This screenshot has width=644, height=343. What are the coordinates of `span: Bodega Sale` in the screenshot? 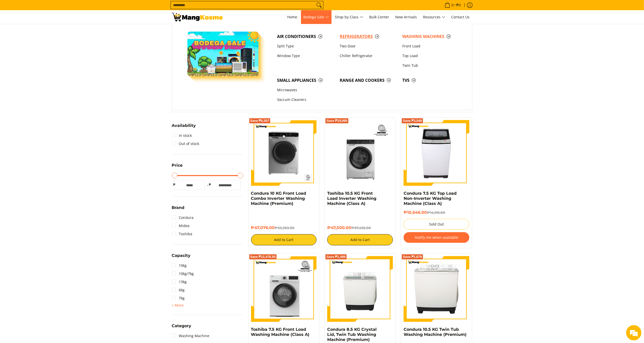 It's located at (316, 17).